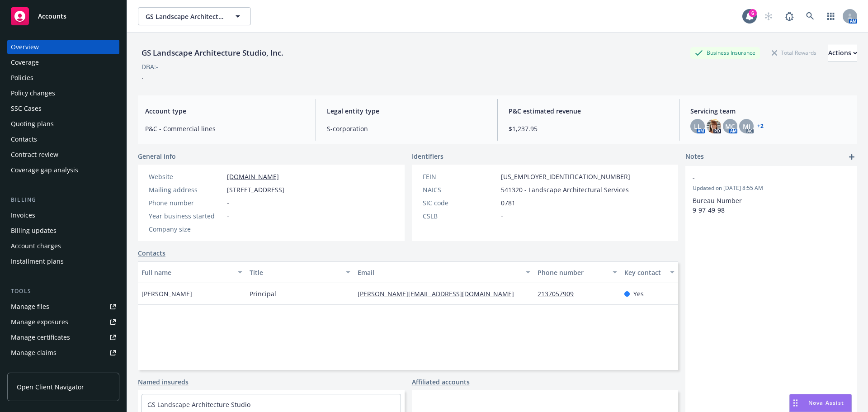 This screenshot has height=412, width=868. I want to click on div: Contacts, so click(24, 139).